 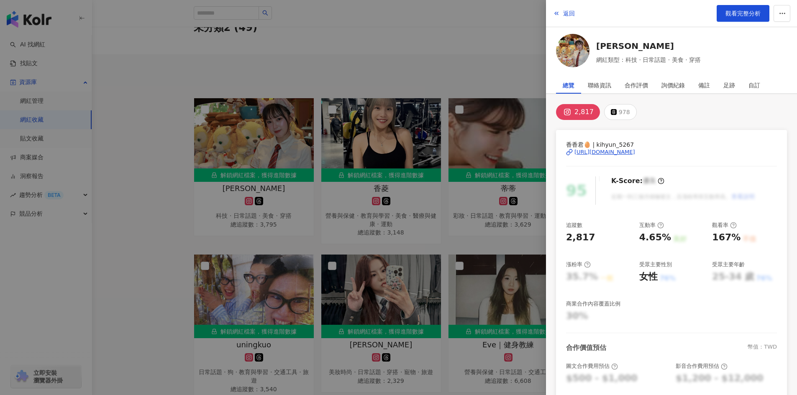 I want to click on span: 網紅類型：科技 · 日常話題 · 美食 · 穿搭, so click(x=649, y=60).